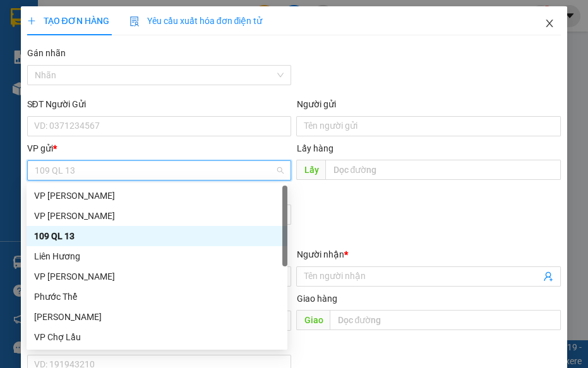  Describe the element at coordinates (156, 297) in the screenshot. I see `div: Phước Thể` at that location.